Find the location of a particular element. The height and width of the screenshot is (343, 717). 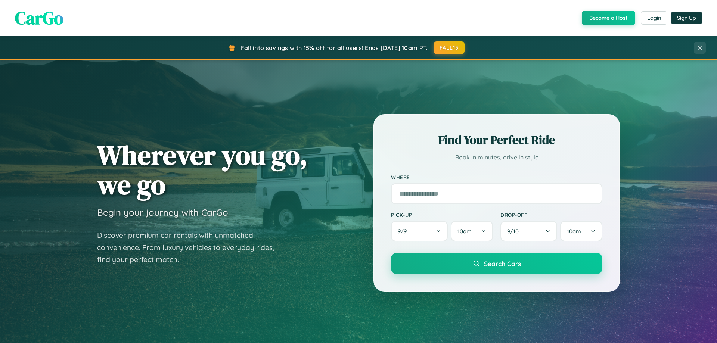

button: 9/9 is located at coordinates (419, 231).